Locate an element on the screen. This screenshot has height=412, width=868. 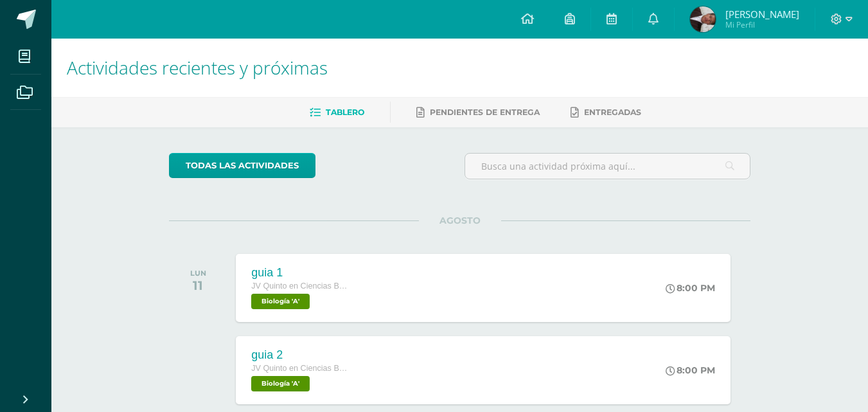
span: Actividades recientes y próximas is located at coordinates (197, 68).